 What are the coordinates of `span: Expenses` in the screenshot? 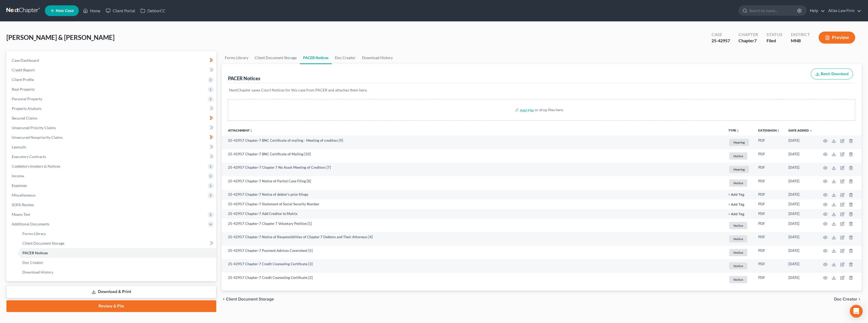 It's located at (19, 185).